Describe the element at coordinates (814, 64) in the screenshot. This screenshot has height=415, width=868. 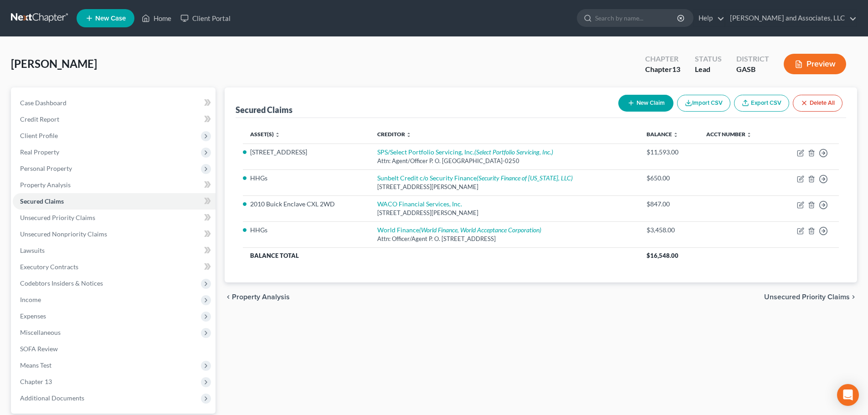
I see `button: Preview` at that location.